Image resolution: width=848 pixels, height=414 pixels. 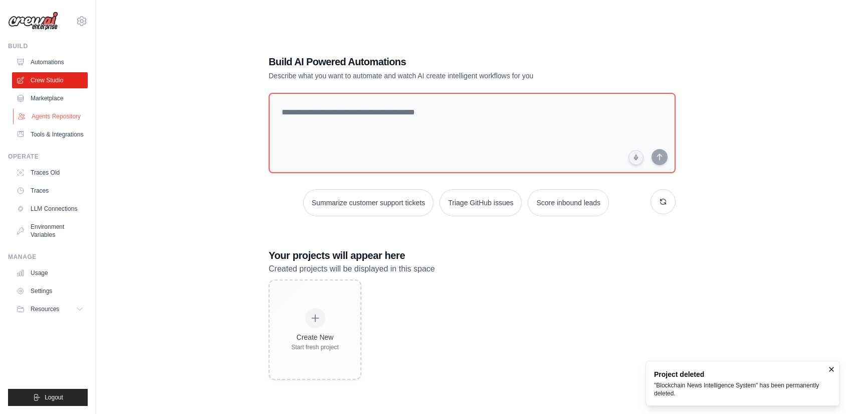 I want to click on div: Project deleted, so click(x=741, y=374).